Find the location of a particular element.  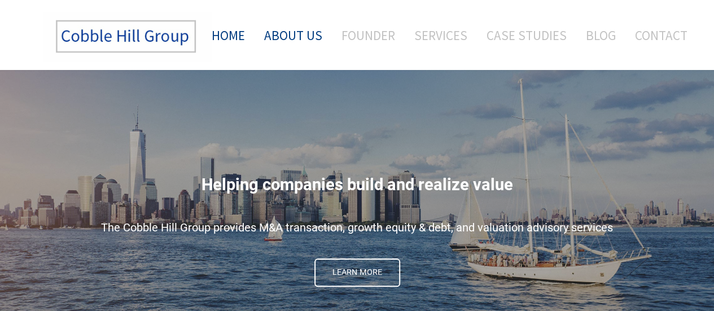

a: About Us is located at coordinates (293, 35).